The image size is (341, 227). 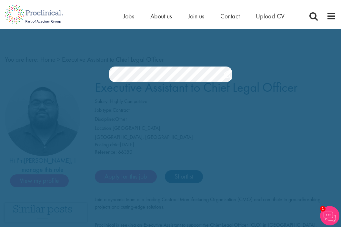 I want to click on a: Contact, so click(x=230, y=16).